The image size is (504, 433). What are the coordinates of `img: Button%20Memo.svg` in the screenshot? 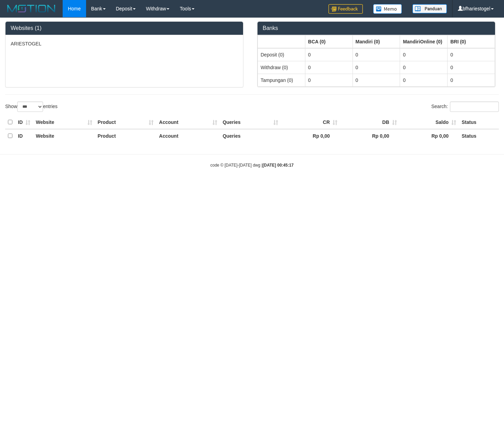 It's located at (387, 9).